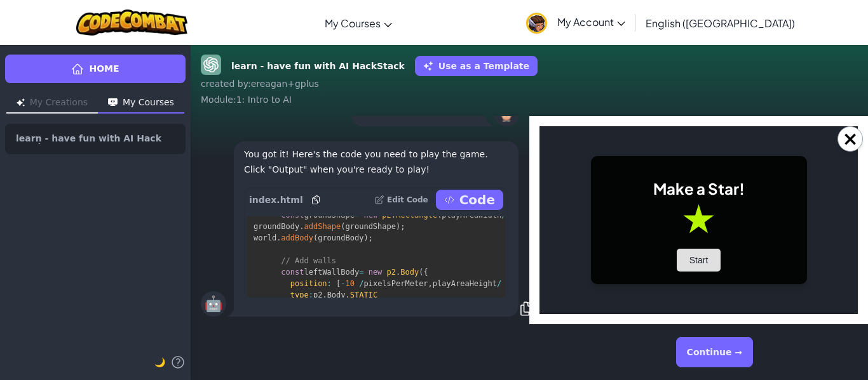 The image size is (868, 380). I want to click on p: Edit Code, so click(407, 200).